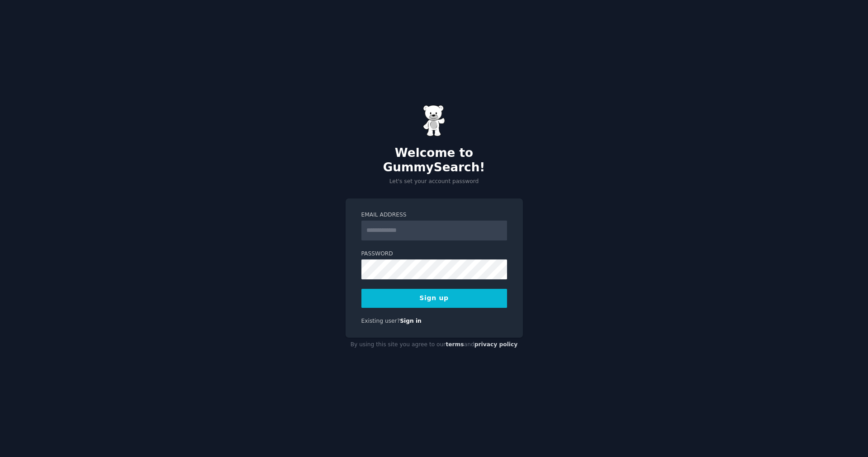 This screenshot has height=457, width=868. What do you see at coordinates (454, 345) in the screenshot?
I see `a: terms` at bounding box center [454, 345].